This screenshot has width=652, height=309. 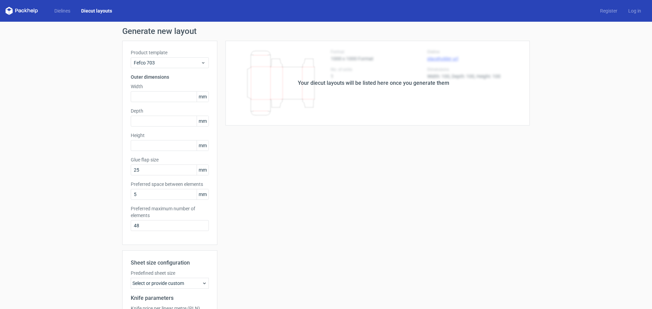 I want to click on h3: Outer dimensions, so click(x=170, y=77).